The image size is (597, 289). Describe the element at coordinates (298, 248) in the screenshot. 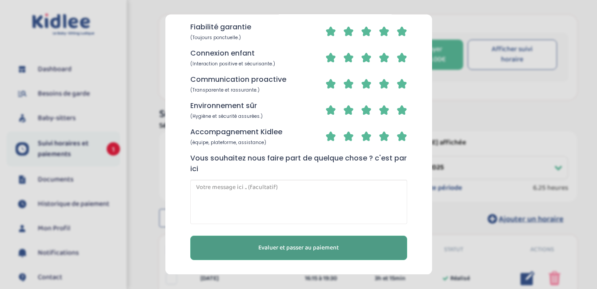

I see `span: Evaluer et passer au paiement` at that location.